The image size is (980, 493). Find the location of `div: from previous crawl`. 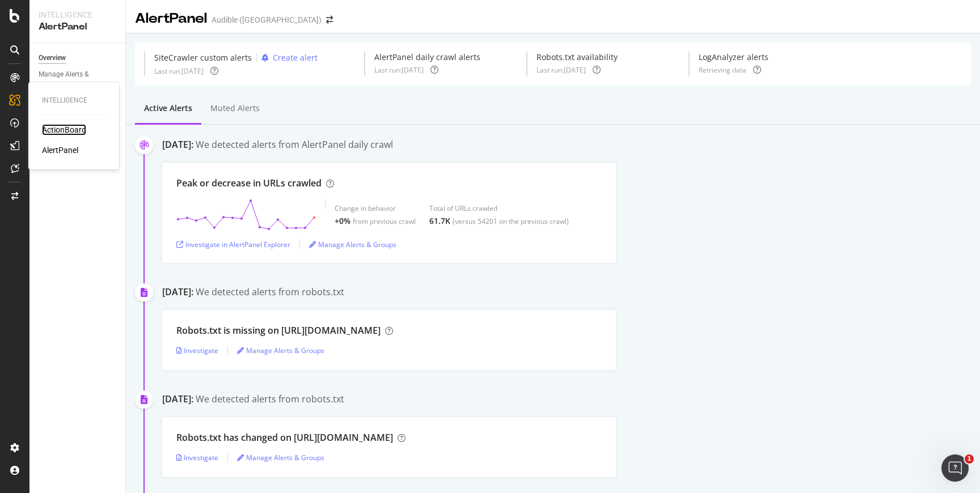

div: from previous crawl is located at coordinates (384, 221).